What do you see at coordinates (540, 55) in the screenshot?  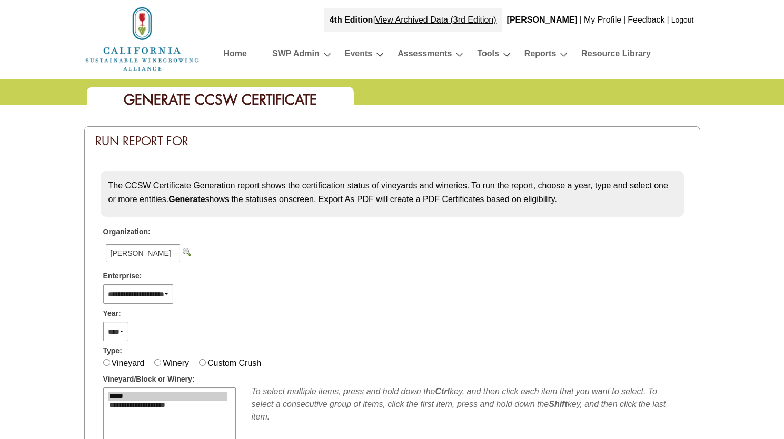 I see `a: Reports` at bounding box center [540, 55].